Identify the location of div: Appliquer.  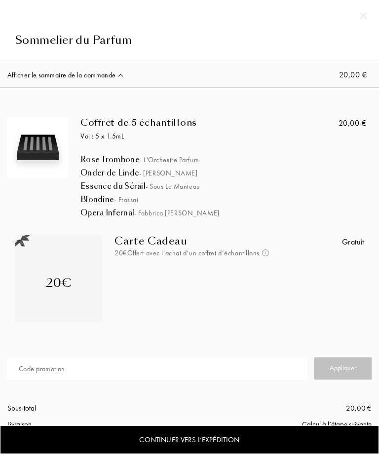
(343, 369).